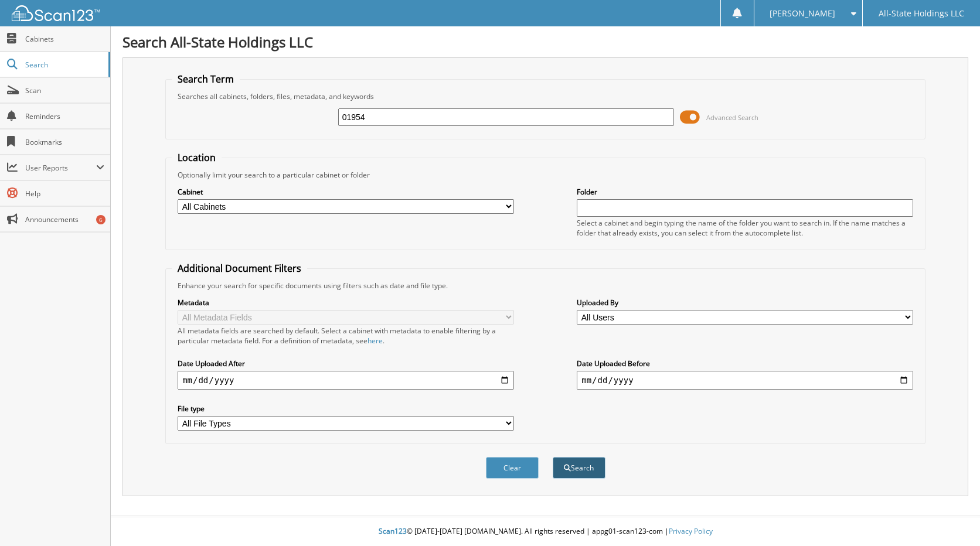  I want to click on span: Search, so click(64, 64).